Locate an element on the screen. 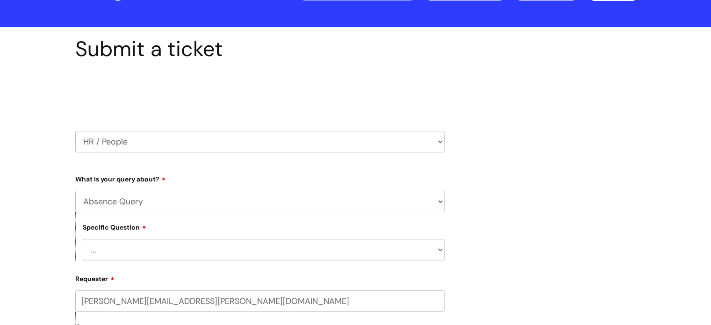 The width and height of the screenshot is (711, 325). label: Specific Question is located at coordinates (115, 227).